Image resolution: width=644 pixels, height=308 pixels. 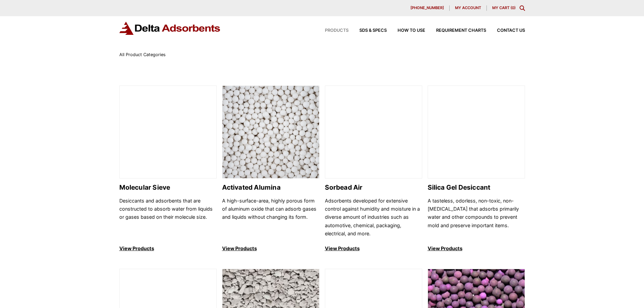 I want to click on span: All Product Categories, so click(x=142, y=54).